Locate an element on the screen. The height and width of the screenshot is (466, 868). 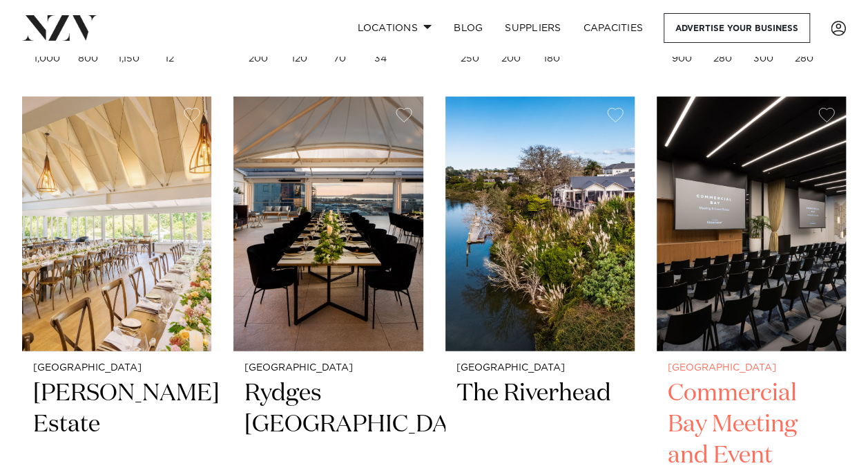
a: SUPPLIERS is located at coordinates (533, 27).